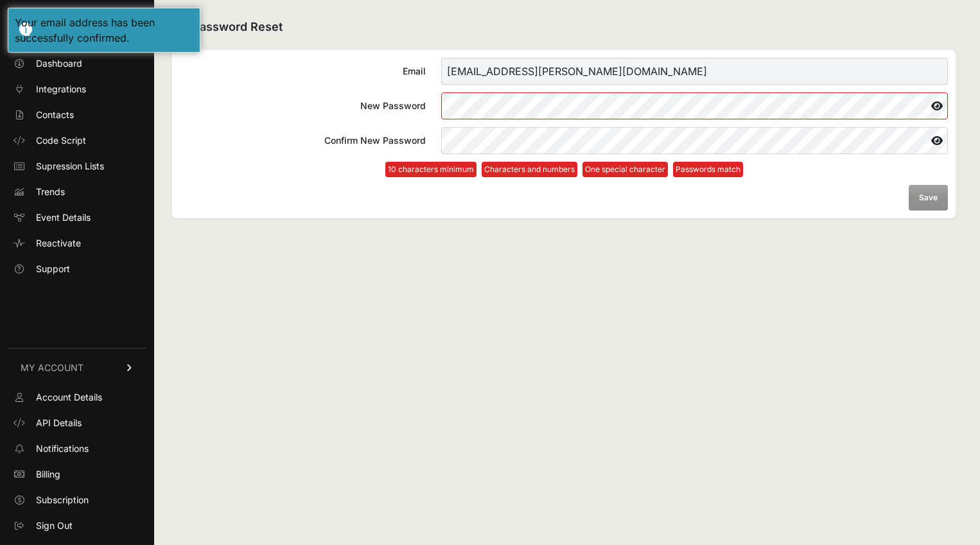 The image size is (980, 545). Describe the element at coordinates (58, 424) in the screenshot. I see `span: API Details` at that location.